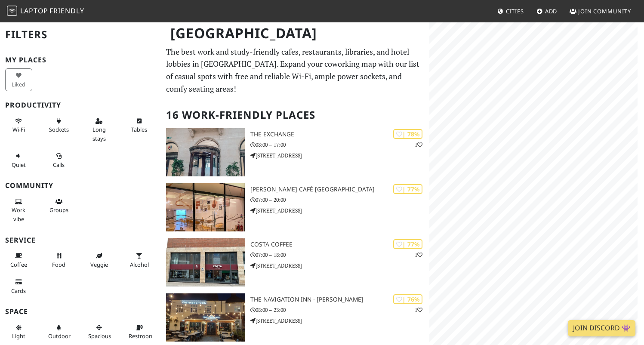 Image resolution: width=644 pixels, height=345 pixels. I want to click on button: Long stays, so click(99, 130).